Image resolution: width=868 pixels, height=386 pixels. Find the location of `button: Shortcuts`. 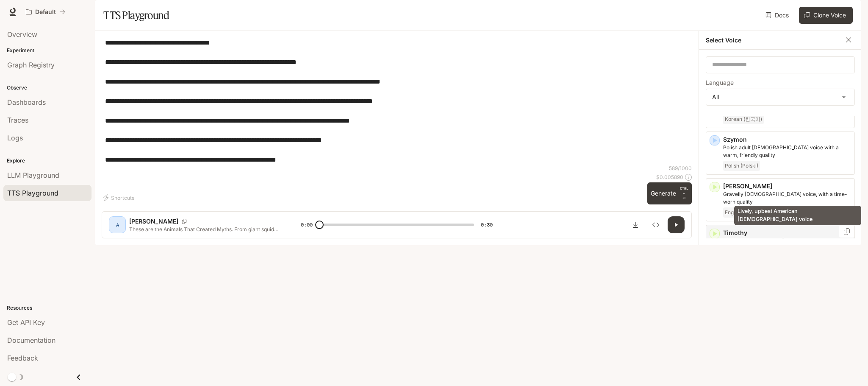

button: Shortcuts is located at coordinates (120, 197).